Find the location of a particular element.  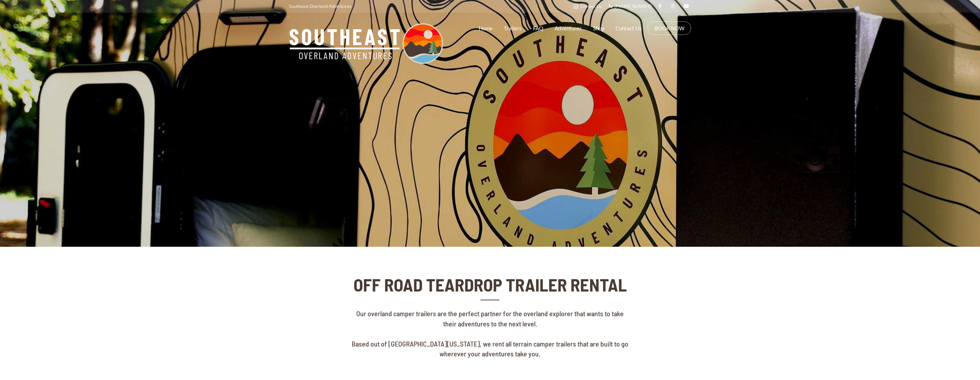

a: BOOK NOW is located at coordinates (669, 29).